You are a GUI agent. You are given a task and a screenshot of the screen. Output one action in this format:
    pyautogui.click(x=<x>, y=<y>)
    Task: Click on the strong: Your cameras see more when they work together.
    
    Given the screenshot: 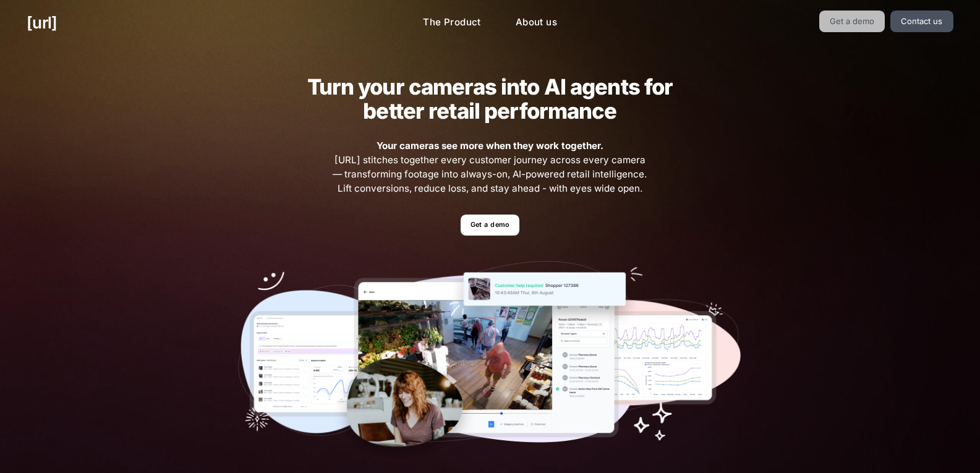 What is the action you would take?
    pyautogui.click(x=490, y=145)
    